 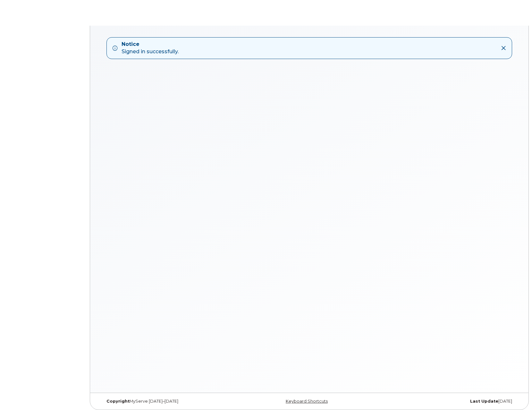 What do you see at coordinates (118, 401) in the screenshot?
I see `strong: Copyright` at bounding box center [118, 401].